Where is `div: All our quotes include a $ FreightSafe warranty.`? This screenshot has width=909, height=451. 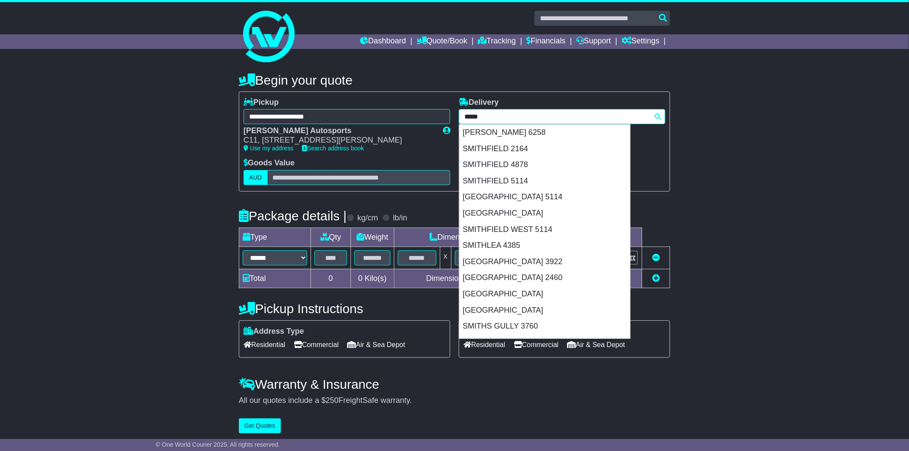
div: All our quotes include a $ FreightSafe warranty. is located at coordinates (454, 401).